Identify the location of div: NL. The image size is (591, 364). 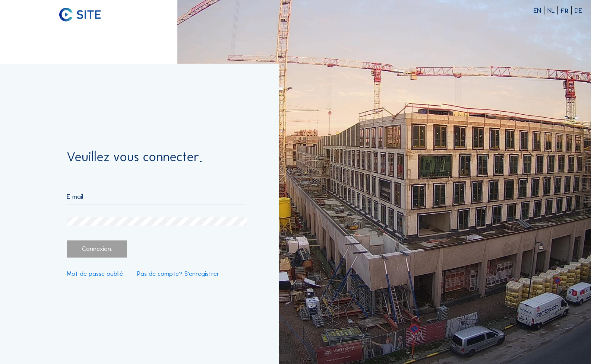
(553, 11).